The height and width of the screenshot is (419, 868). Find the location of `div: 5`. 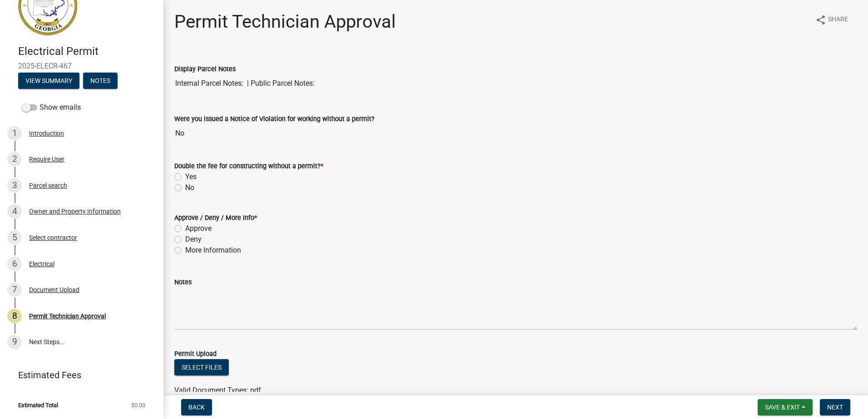

div: 5 is located at coordinates (15, 238).